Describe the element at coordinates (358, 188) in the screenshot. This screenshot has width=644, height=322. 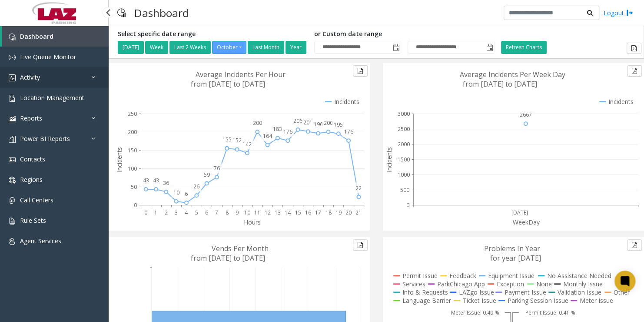
I see `text: 22` at that location.